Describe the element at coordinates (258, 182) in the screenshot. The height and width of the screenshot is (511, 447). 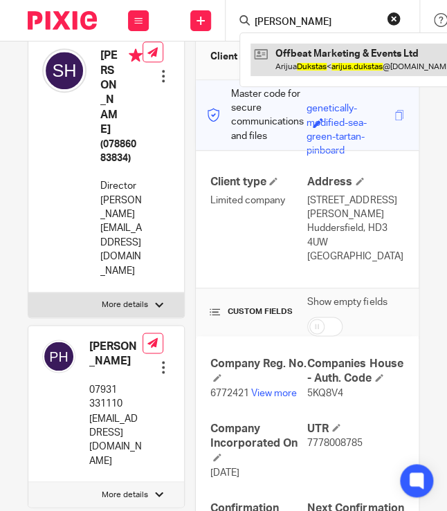
I see `h4: Client type` at that location.